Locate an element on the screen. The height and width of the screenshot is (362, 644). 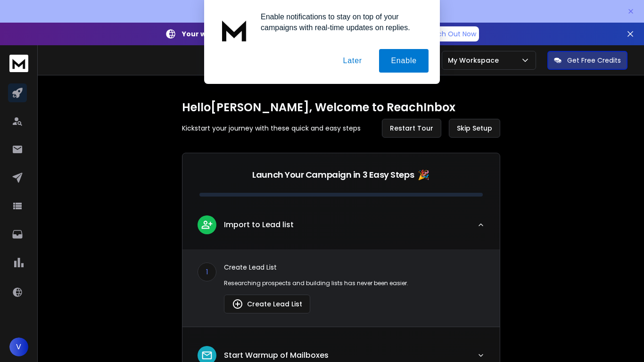
div: leadImport to Lead list is located at coordinates (341, 288).